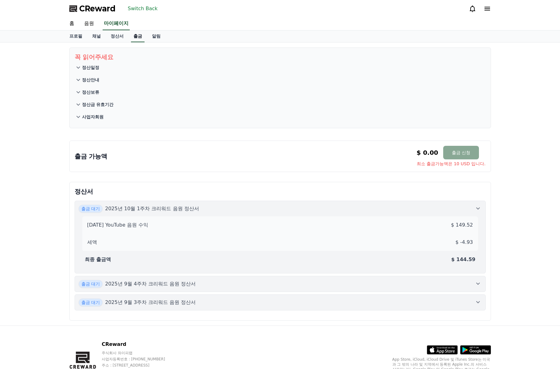  Describe the element at coordinates (98, 105) in the screenshot. I see `p: 정산금 유효기간` at that location.